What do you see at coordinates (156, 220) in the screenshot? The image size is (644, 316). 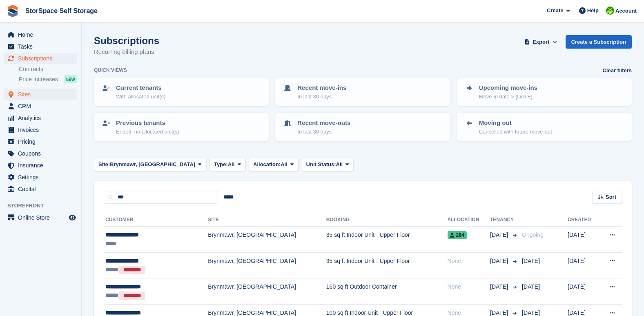 I see `th: Customer` at bounding box center [156, 220].